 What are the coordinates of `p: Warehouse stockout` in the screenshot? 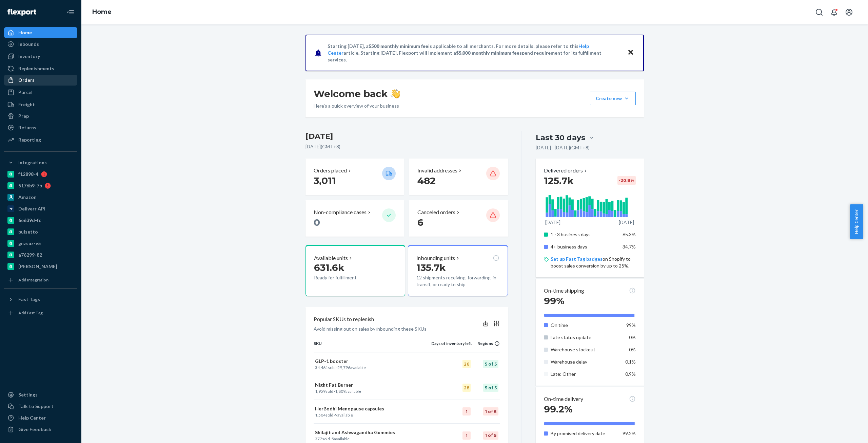 It's located at (584, 350).